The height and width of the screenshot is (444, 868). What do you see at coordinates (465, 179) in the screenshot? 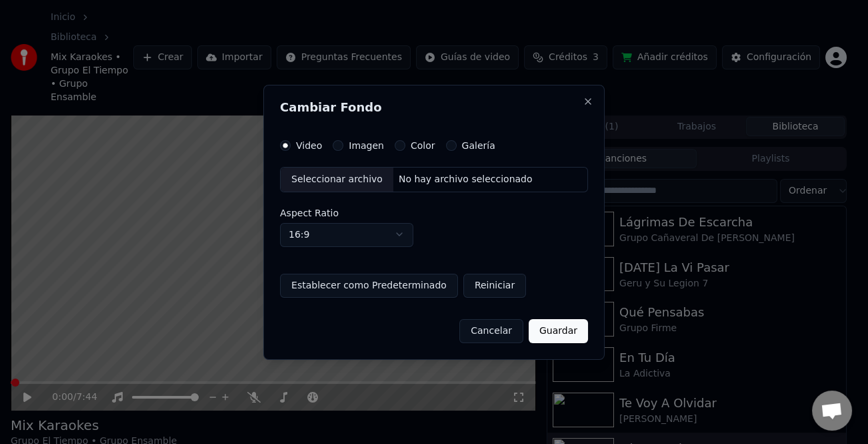
I see `div: No hay archivo seleccionado` at bounding box center [465, 179].